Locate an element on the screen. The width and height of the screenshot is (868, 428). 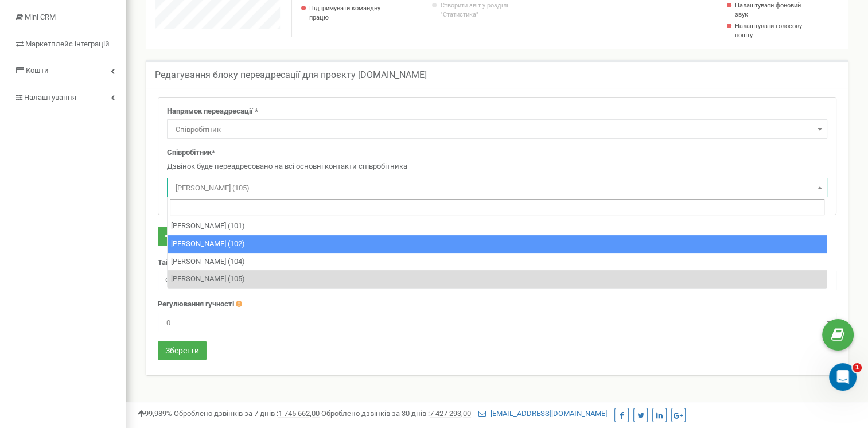
label: Напрямок переадресації * is located at coordinates (212, 112).